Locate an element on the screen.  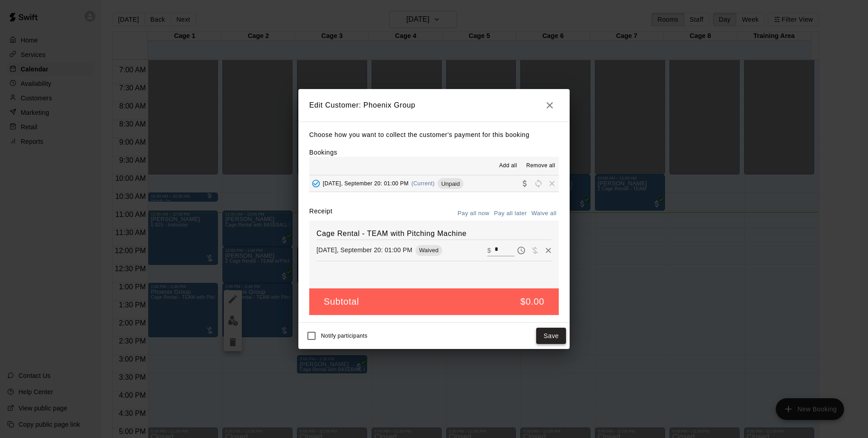
span: (Current) is located at coordinates (423, 183).